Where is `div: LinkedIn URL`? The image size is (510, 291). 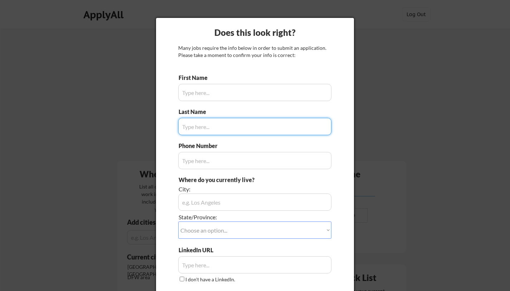
div: LinkedIn URL is located at coordinates (205, 250).